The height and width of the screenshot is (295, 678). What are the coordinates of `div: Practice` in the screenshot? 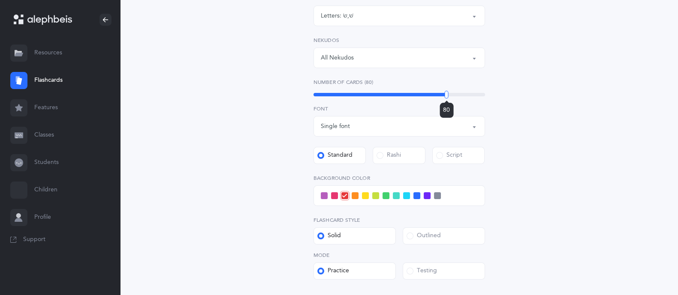 It's located at (333, 271).